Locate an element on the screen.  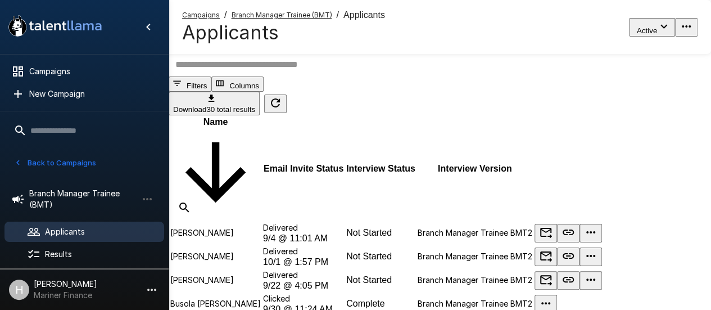
span: 9/4 @ 11:01 AM is located at coordinates (295, 238).